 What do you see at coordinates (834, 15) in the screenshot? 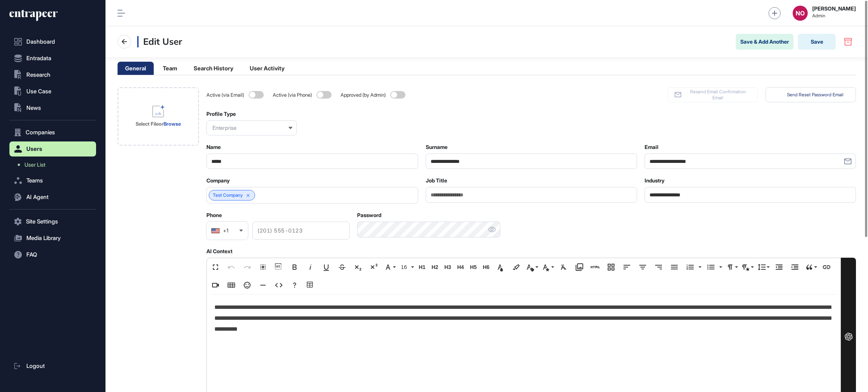
I see `span: Admin` at bounding box center [834, 15].